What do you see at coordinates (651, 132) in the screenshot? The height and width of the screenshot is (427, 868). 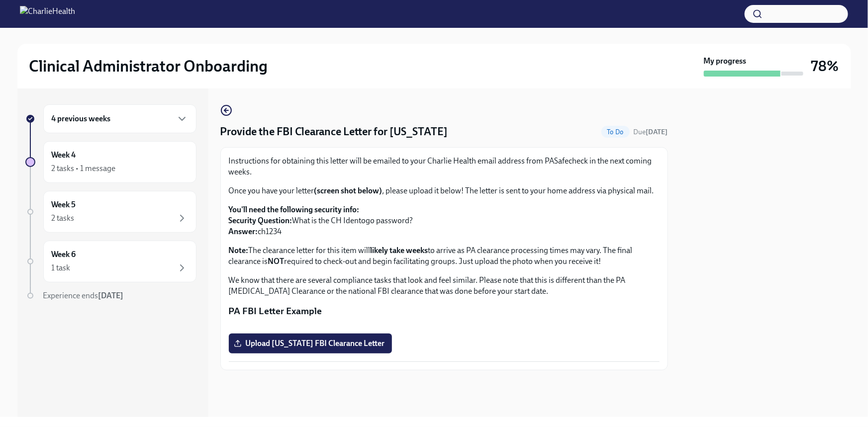 I see `span: October 1st, 2025 09:00` at bounding box center [651, 132].